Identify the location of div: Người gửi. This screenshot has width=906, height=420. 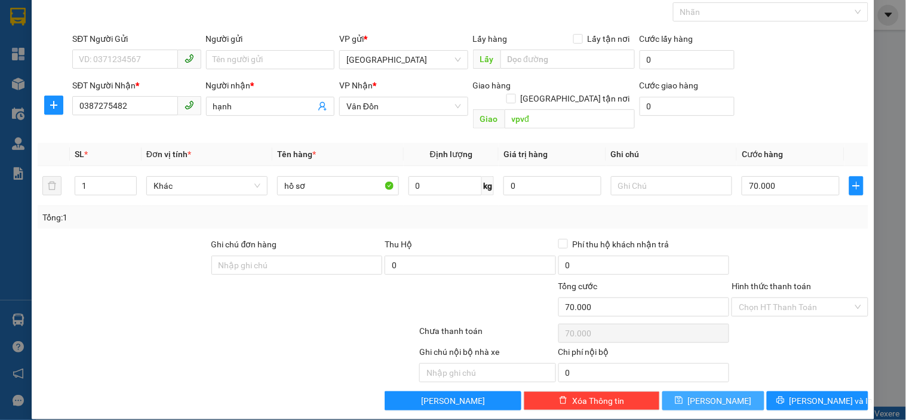
(270, 39).